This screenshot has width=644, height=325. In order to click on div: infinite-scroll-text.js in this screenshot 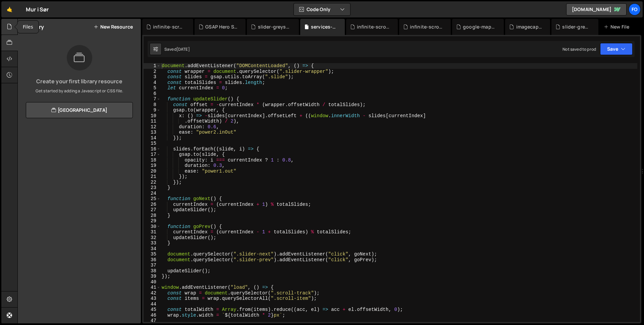, I will do `click(169, 27)`.